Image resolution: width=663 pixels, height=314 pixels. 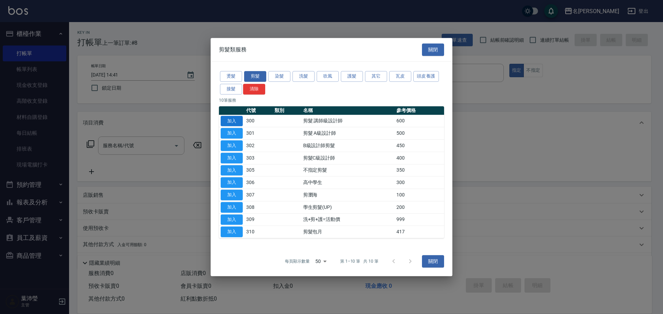 I want to click on td: 307, so click(x=259, y=195).